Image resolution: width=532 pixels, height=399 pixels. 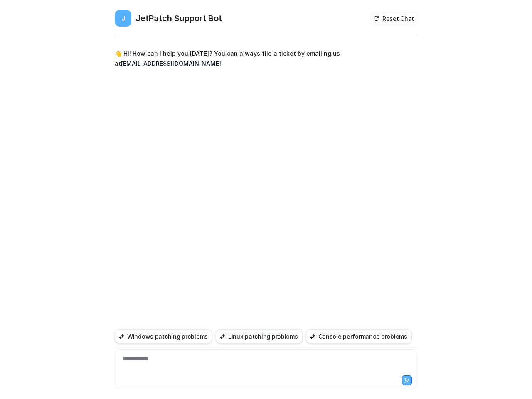 What do you see at coordinates (123, 18) in the screenshot?
I see `span: J` at bounding box center [123, 18].